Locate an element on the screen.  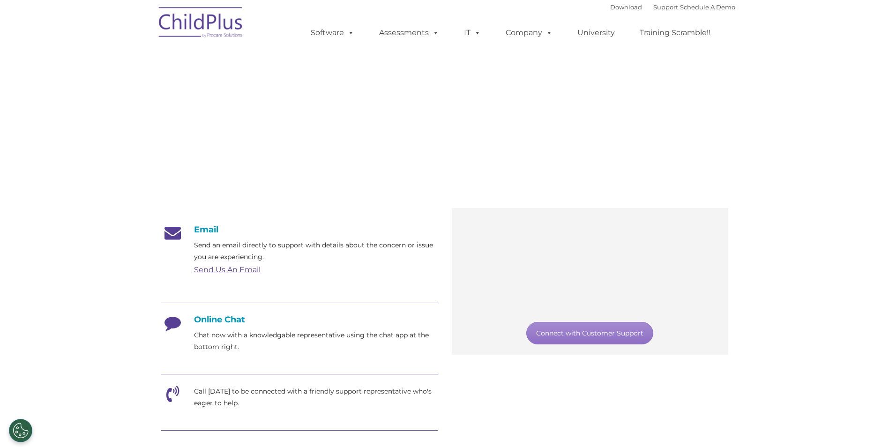
p: Send an email directly to support with details about the concern or issue you are experiencing. is located at coordinates (316, 251).